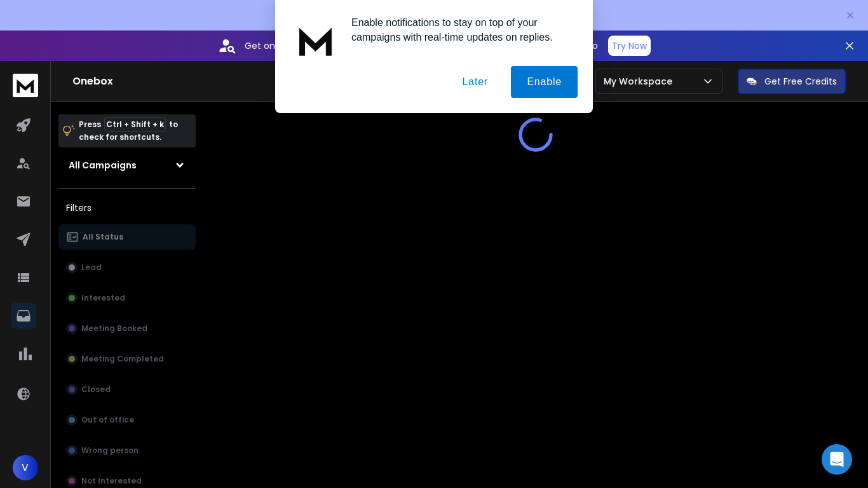  Describe the element at coordinates (25, 467) in the screenshot. I see `span: V` at that location.